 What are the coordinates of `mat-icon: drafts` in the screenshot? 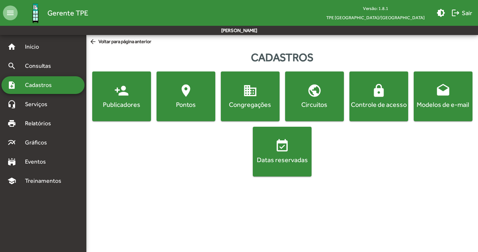 It's located at (443, 90).